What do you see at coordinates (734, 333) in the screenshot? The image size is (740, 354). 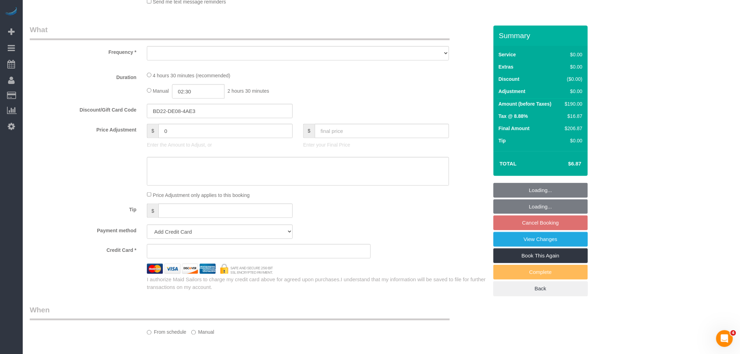 I see `span: 4` at bounding box center [734, 333].